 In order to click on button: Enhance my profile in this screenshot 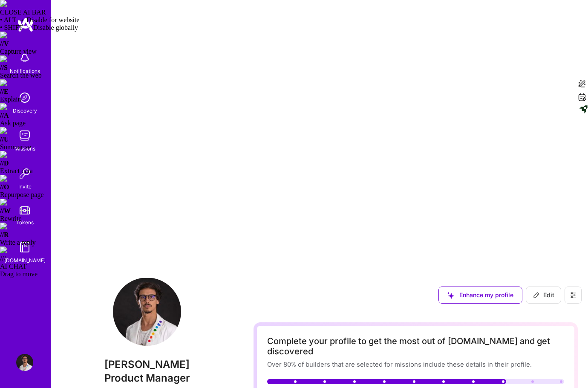, I will do `click(480, 295)`.